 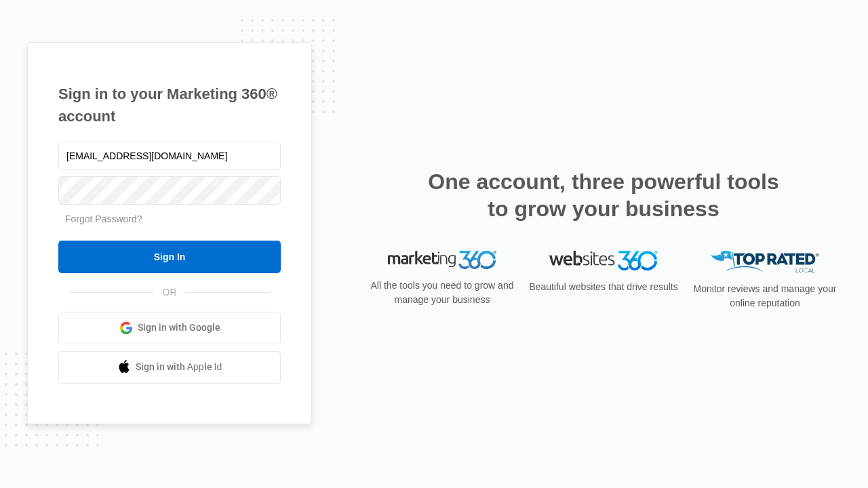 I want to click on img: Websites 360, so click(x=604, y=261).